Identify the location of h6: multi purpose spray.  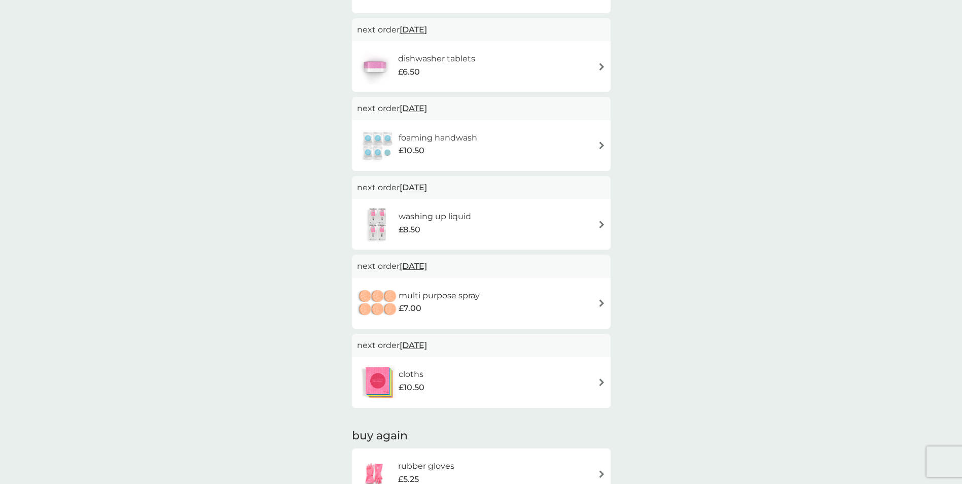
(439, 296).